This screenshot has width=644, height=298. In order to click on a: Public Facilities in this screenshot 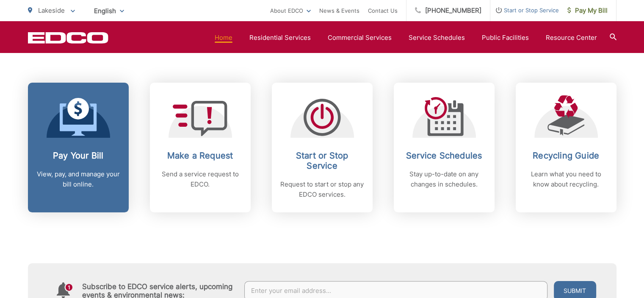, I will do `click(505, 38)`.